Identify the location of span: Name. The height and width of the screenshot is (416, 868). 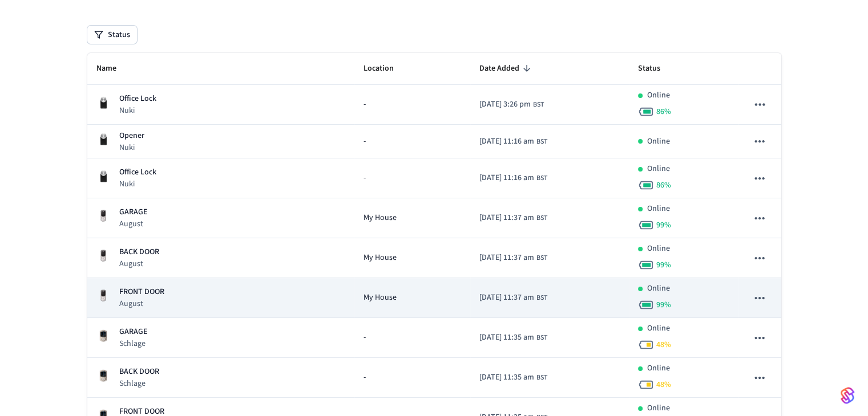
(113, 68).